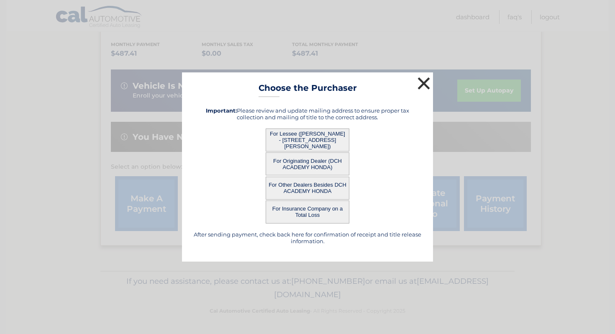  What do you see at coordinates (308, 188) in the screenshot?
I see `button: For Other Dealers Besides DCH ACADEMY HONDA` at bounding box center [308, 188].